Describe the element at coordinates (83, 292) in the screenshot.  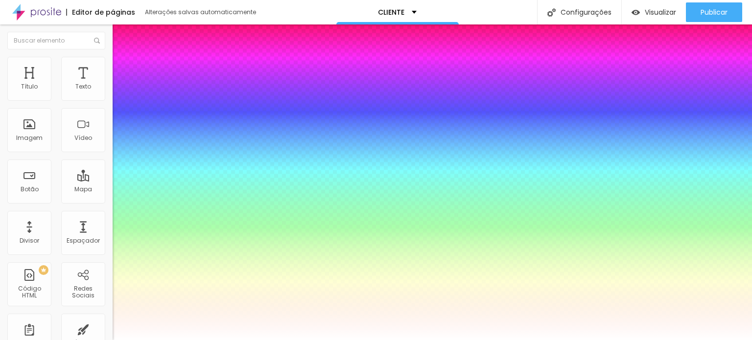
I see `font: Redes Sociais` at that location.